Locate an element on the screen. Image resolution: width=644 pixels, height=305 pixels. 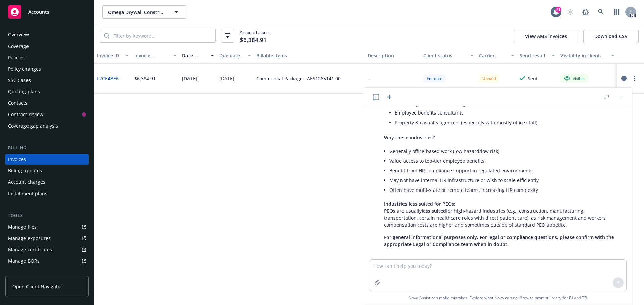
button: Omega Drywall Construction, Inc is located at coordinates (144, 12).